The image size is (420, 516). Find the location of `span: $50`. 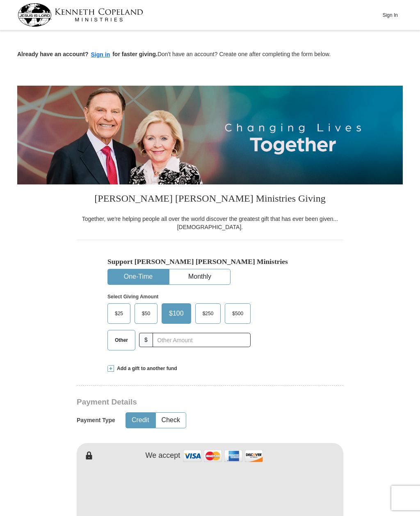

span: $50 is located at coordinates (146, 313).